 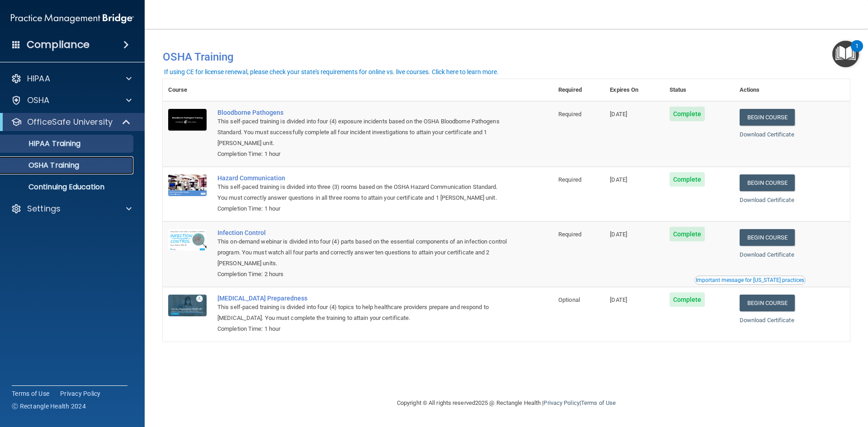 What do you see at coordinates (634, 90) in the screenshot?
I see `th: Expires On` at bounding box center [634, 90].